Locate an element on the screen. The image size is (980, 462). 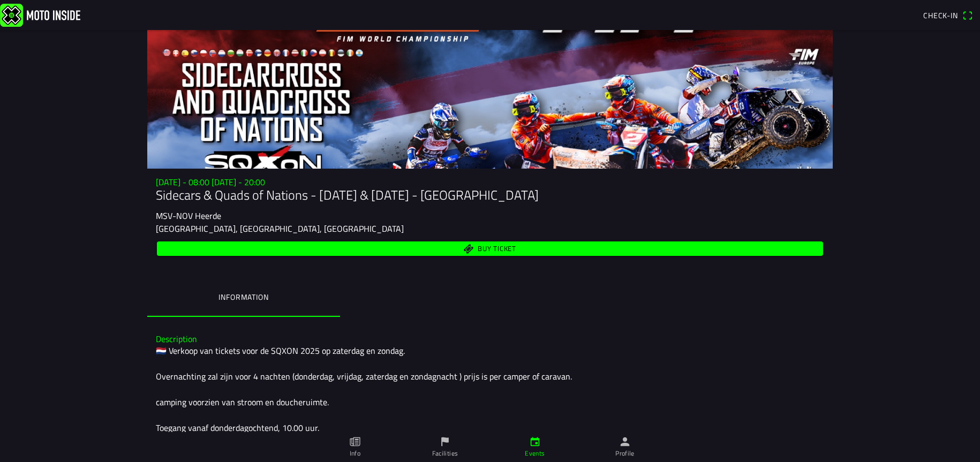
ion-icon: paper is located at coordinates (355, 442).